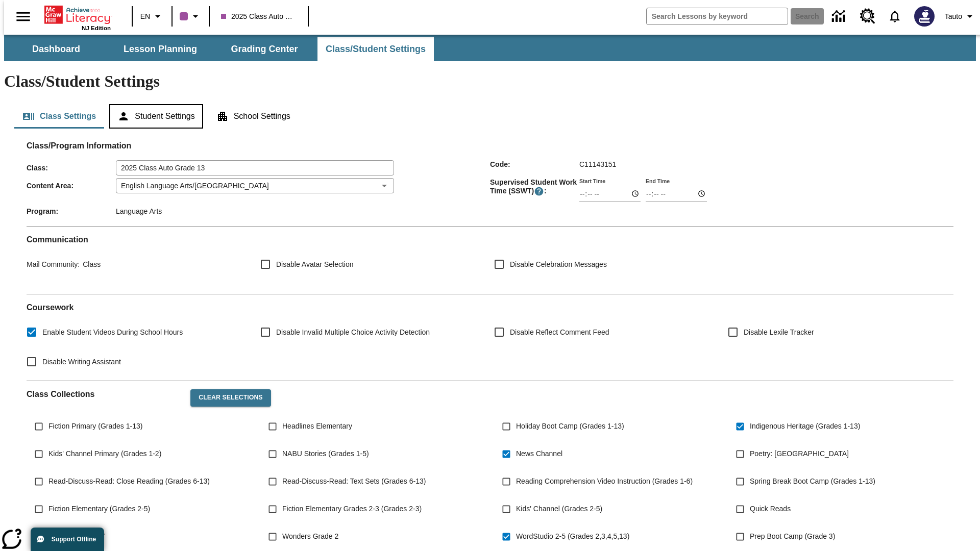 Image resolution: width=980 pixels, height=551 pixels. What do you see at coordinates (74, 540) in the screenshot?
I see `span: Support Offline` at bounding box center [74, 540].